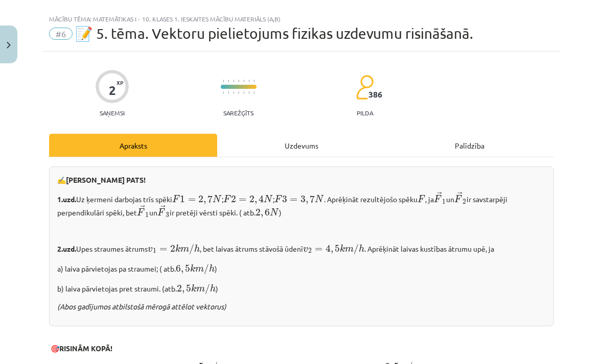  Describe the element at coordinates (67, 249) in the screenshot. I see `b: 2.uzd.` at that location.